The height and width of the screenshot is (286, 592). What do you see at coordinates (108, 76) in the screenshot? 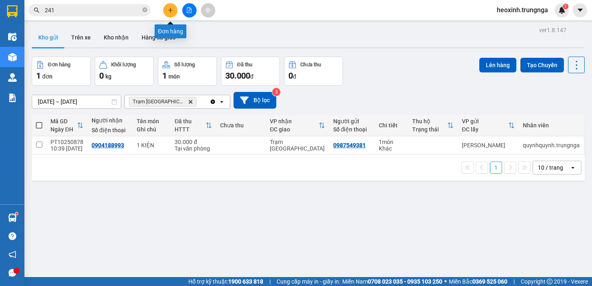
I see `span: kg` at bounding box center [108, 76].